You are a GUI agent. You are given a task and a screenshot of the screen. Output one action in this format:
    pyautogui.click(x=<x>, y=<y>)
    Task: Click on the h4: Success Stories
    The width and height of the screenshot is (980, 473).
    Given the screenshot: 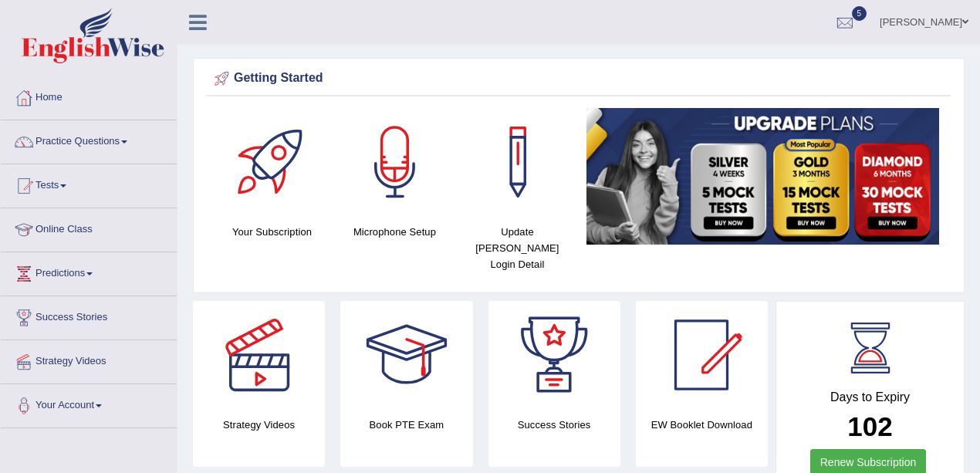 What is the action you would take?
    pyautogui.click(x=554, y=425)
    